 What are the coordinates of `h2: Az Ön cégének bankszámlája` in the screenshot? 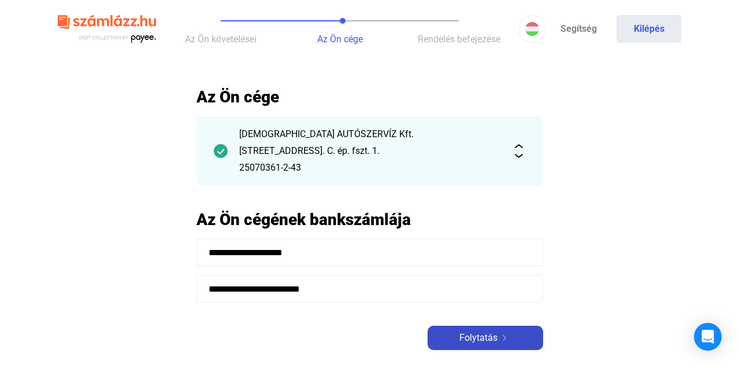 It's located at (370, 219).